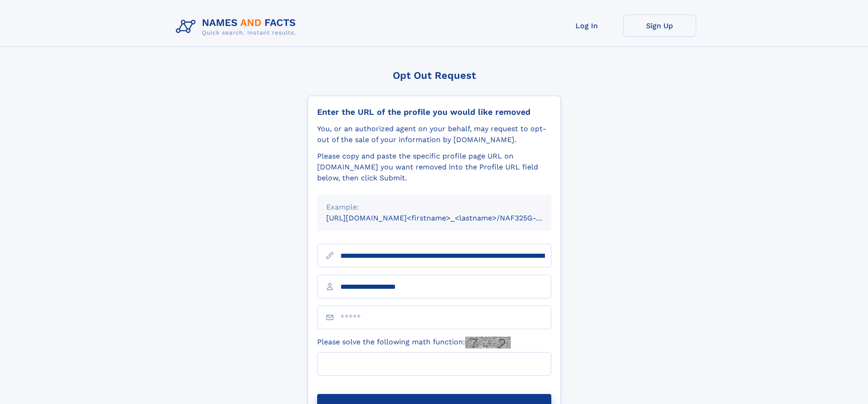  Describe the element at coordinates (434, 135) in the screenshot. I see `div: You, or an authorized agent on your behalf, may request to opt-out of the sale of your informatio...` at that location.